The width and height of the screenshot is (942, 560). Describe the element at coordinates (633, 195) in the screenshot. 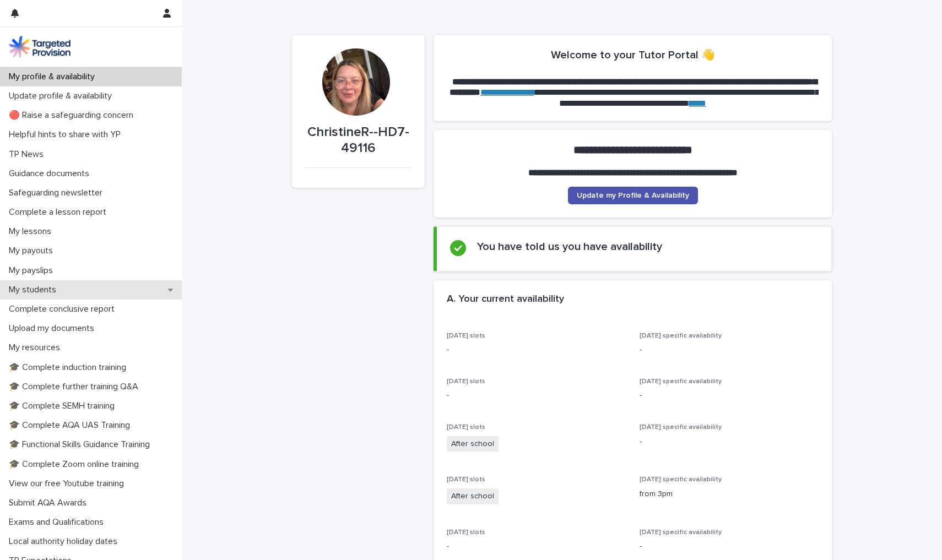

I see `a: Update my Profile & Availability` at that location.